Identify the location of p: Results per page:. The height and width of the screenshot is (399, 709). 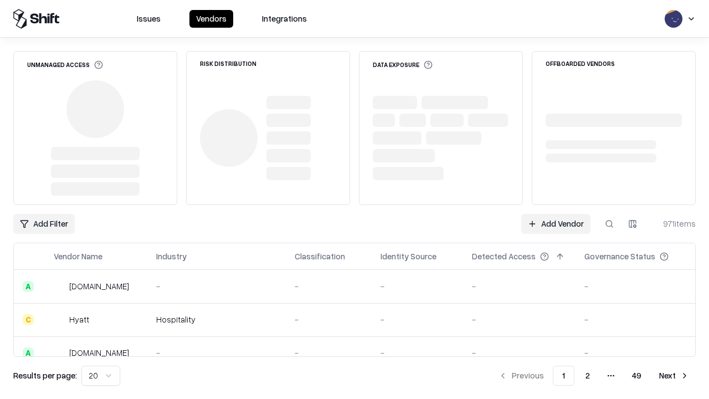
(45, 375).